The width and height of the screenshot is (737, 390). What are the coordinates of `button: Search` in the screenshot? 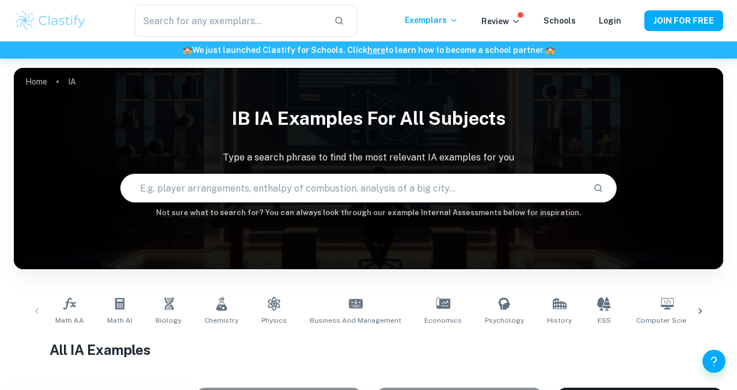 It's located at (598, 188).